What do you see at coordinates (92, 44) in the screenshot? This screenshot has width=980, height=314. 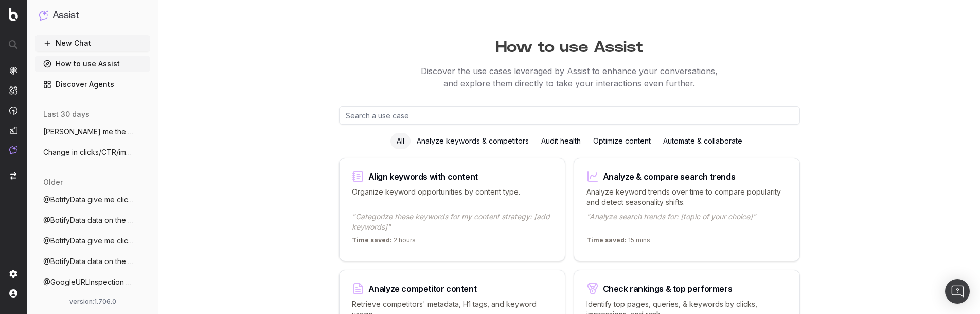 I see `button: New Chat` at bounding box center [92, 44].